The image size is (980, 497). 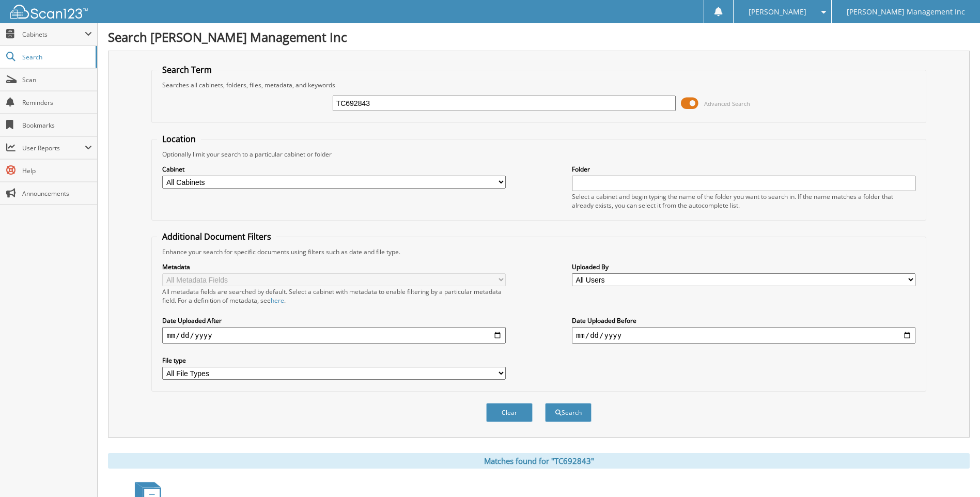 What do you see at coordinates (54, 34) in the screenshot?
I see `span: Cabinets` at bounding box center [54, 34].